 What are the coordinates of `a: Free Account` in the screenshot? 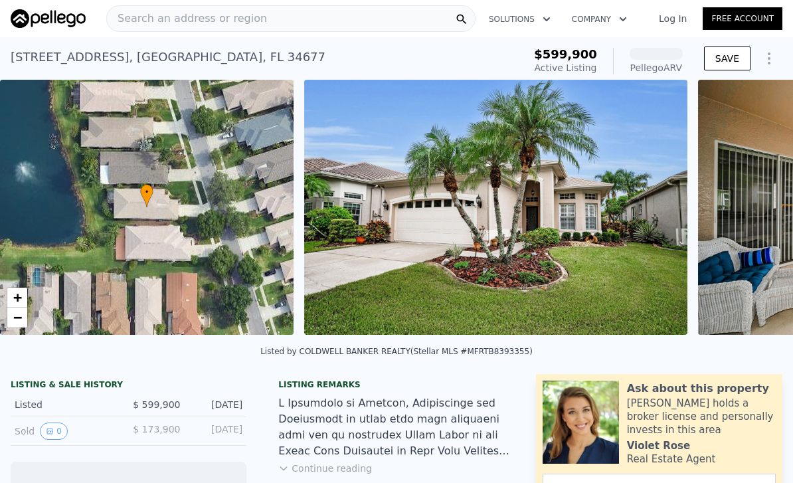 It's located at (743, 19).